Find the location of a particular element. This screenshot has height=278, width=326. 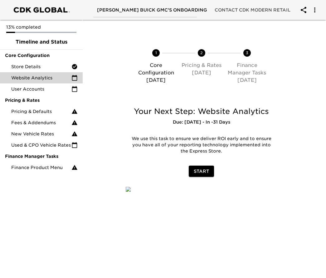

p: We use this task to ensure we deliver ROI early and to ensure you have all of your reporting tech... is located at coordinates (201, 145).